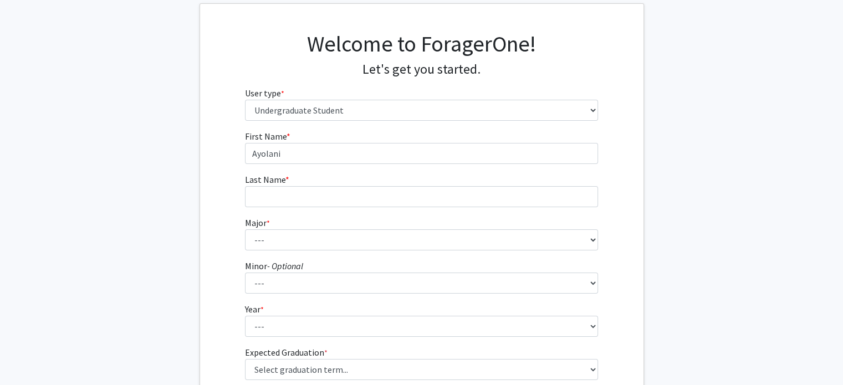 This screenshot has width=843, height=385. Describe the element at coordinates (257, 223) in the screenshot. I see `label: Major` at that location.